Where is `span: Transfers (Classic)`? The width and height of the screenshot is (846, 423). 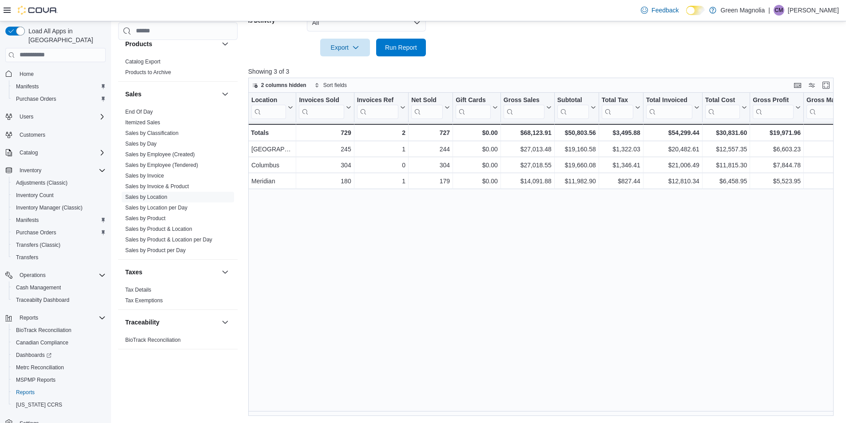
span: Transfers (Classic) is located at coordinates (38, 245).